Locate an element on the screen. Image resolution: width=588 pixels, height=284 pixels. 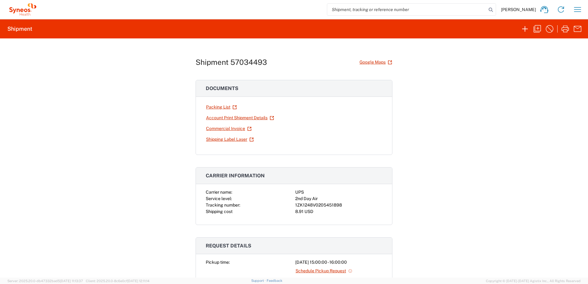
div: UPS is located at coordinates (338, 192).